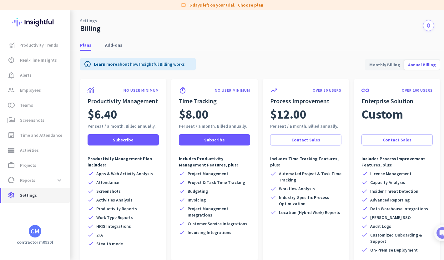 This screenshot has width=444, height=260. Describe the element at coordinates (11, 195) in the screenshot. I see `i: settings` at that location.